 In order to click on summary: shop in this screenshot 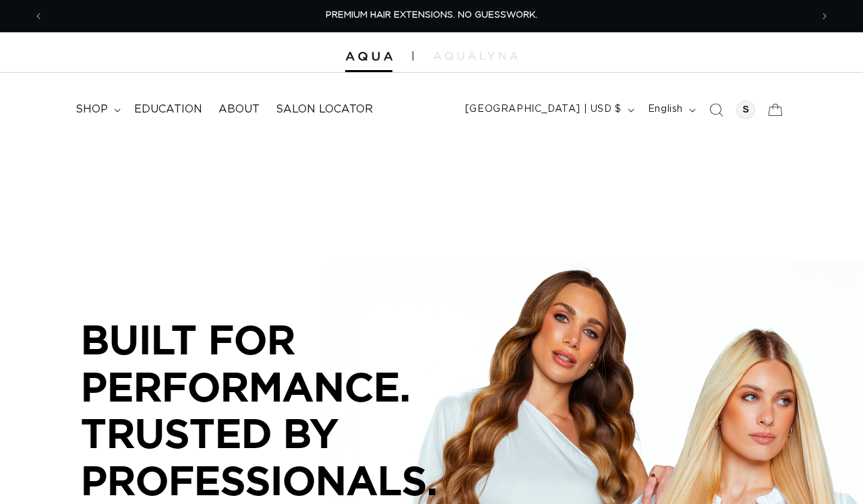, I will do `click(97, 110)`.